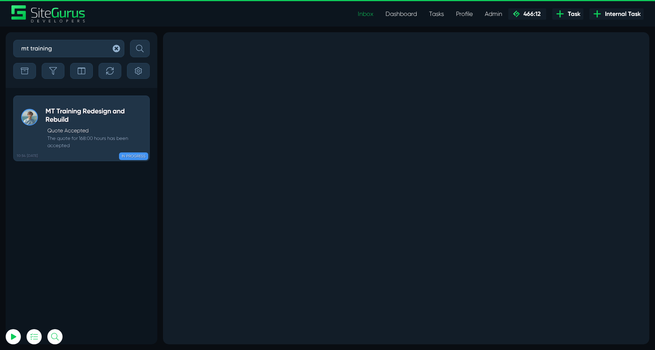  I want to click on span: 466:12, so click(531, 14).